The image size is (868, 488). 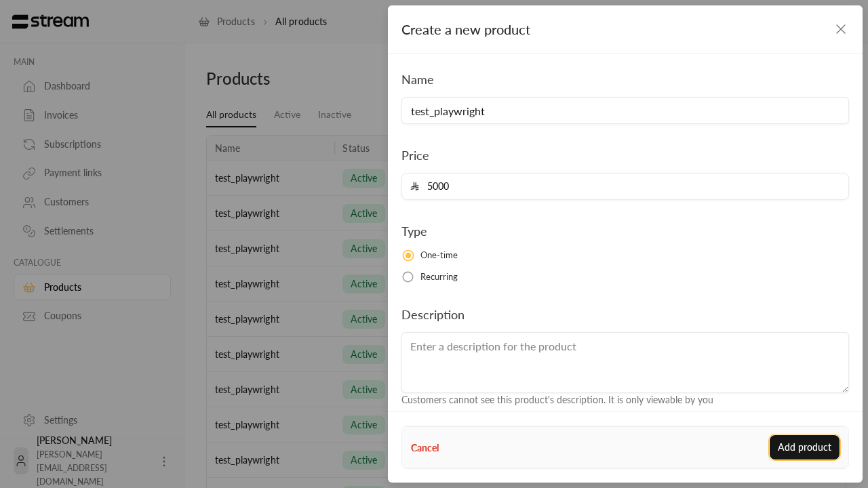 I want to click on input: Enter the name of the product, so click(x=625, y=110).